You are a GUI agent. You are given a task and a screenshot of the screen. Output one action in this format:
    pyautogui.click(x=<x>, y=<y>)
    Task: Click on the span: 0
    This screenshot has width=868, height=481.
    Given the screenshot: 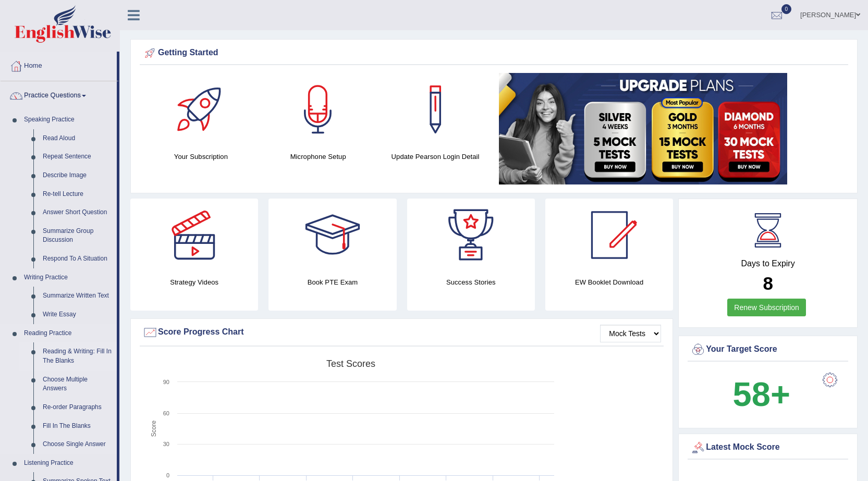 What is the action you would take?
    pyautogui.click(x=787, y=9)
    